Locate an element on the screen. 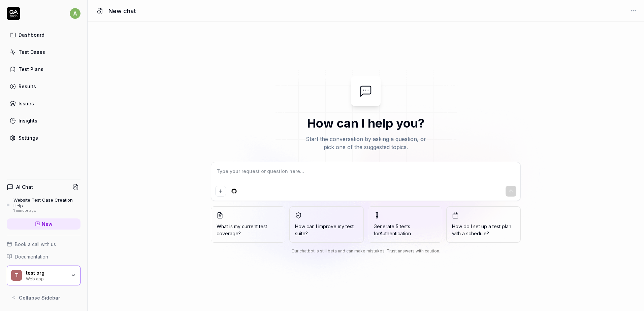  div: Test Plans is located at coordinates (31, 69).